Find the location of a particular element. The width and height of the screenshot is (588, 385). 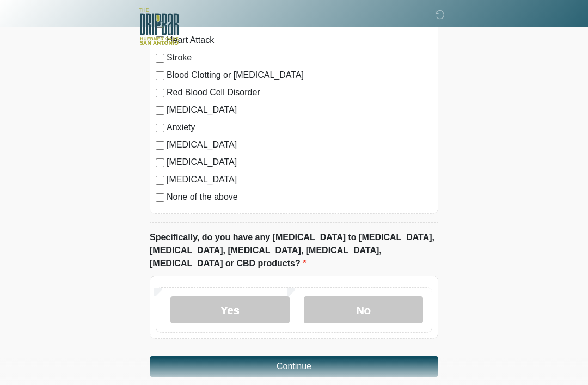

label: None of the above is located at coordinates (300, 197).